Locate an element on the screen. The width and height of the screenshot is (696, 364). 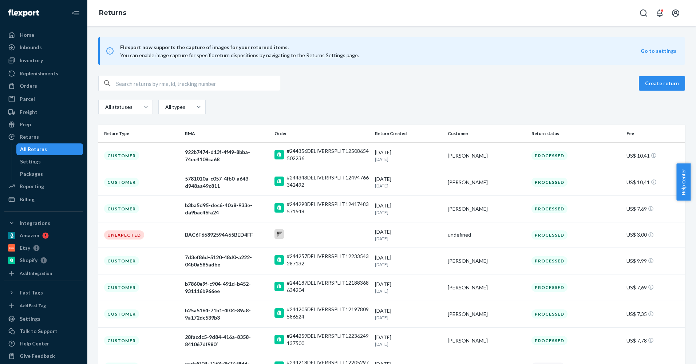
a: Prep is located at coordinates (44, 125).